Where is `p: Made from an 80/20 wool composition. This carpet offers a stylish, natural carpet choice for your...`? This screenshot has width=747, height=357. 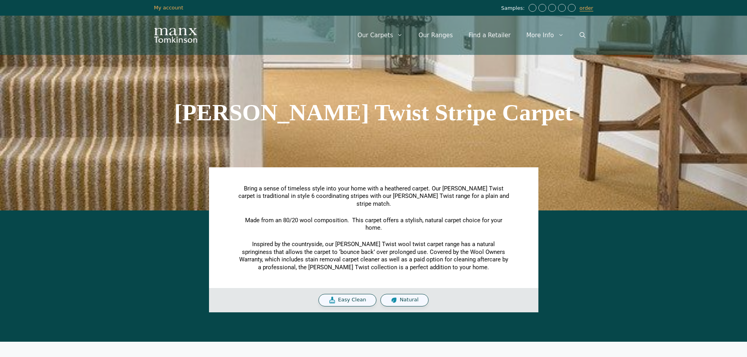
p: Made from an 80/20 wool composition. This carpet offers a stylish, natural carpet choice for your... is located at coordinates (374, 224).